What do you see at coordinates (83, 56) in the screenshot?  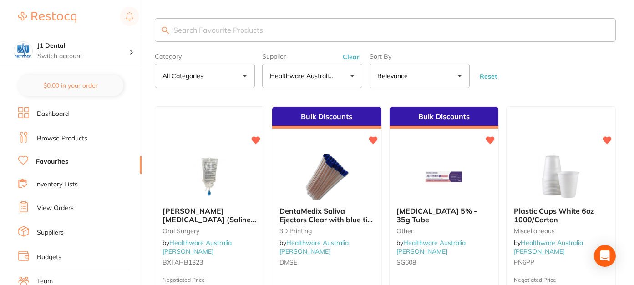 I see `p: Switch account` at bounding box center [83, 56].